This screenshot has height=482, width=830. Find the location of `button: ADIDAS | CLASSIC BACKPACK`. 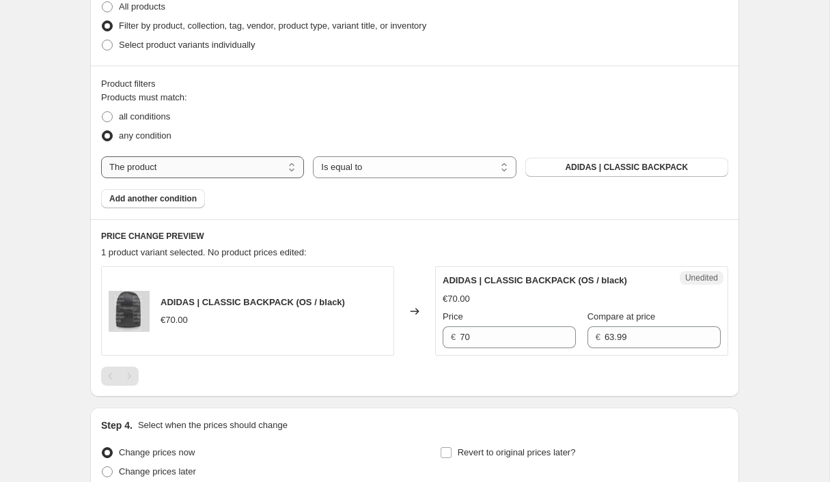

button: ADIDAS | CLASSIC BACKPACK is located at coordinates (626, 167).